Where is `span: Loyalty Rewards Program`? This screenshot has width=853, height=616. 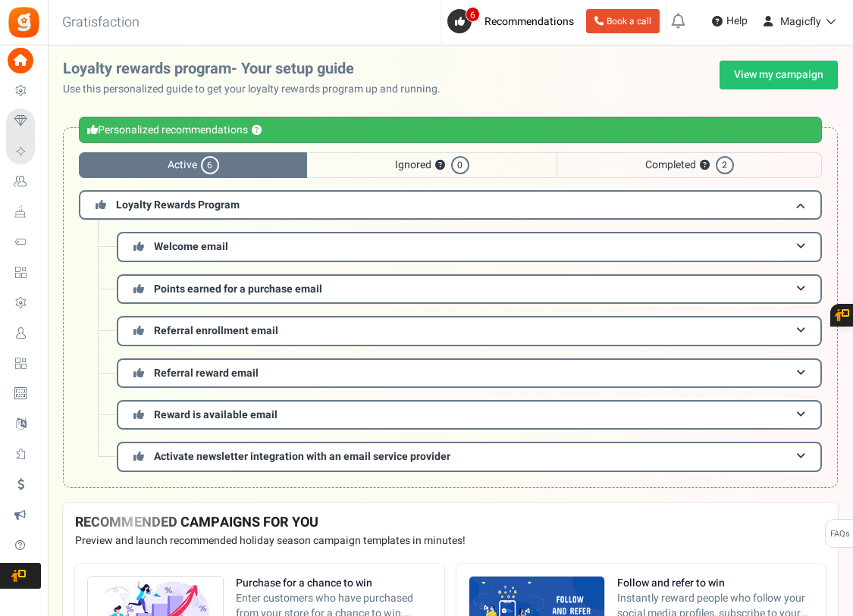 span: Loyalty Rewards Program is located at coordinates (177, 204).